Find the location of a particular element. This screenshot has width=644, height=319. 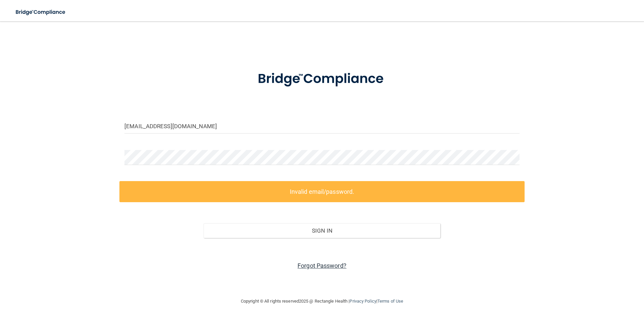

div: Copyright © All rights reserved 2025 @ Rectangle Health | | is located at coordinates (322, 301).